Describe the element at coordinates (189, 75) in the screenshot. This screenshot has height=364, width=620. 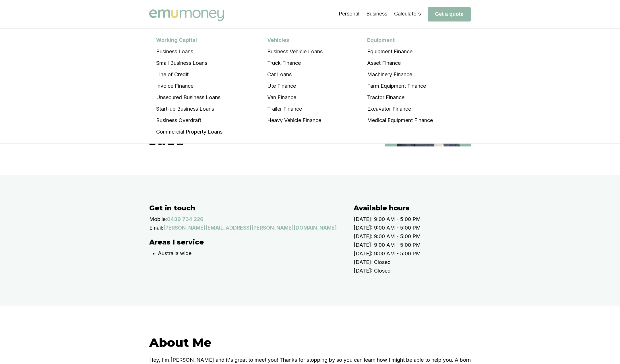
I see `li: Line of Credit` at that location.